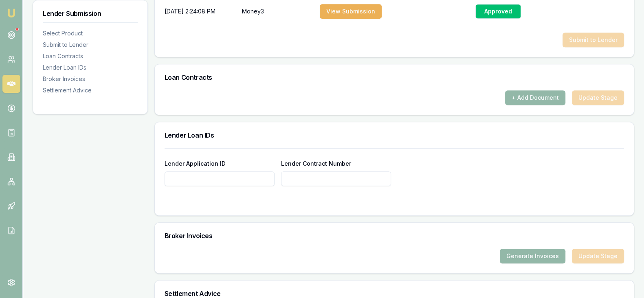  I want to click on button: Generate Invoices, so click(532, 256).